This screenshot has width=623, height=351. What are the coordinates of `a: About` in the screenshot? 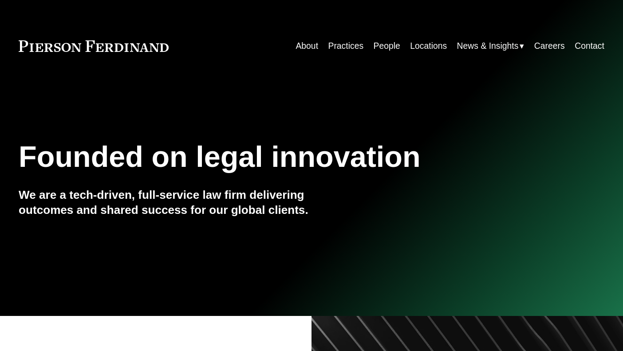 It's located at (306, 46).